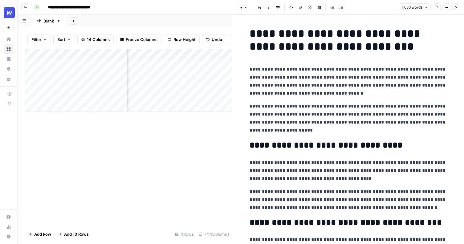  What do you see at coordinates (9, 79) in the screenshot?
I see `a: Your Data` at bounding box center [9, 79].